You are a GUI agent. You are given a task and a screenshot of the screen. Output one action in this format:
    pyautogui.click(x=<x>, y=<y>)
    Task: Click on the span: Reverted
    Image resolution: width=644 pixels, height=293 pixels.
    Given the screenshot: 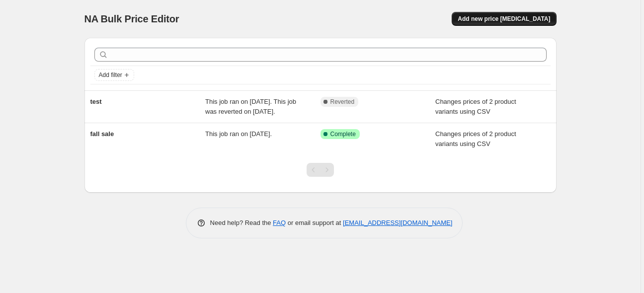 What is the action you would take?
    pyautogui.click(x=342, y=102)
    